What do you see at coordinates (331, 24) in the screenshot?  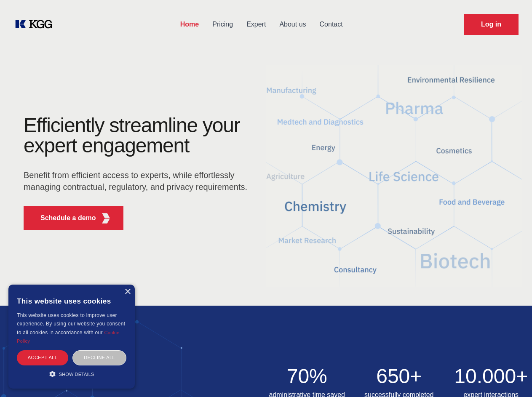 I see `a: Contact` at bounding box center [331, 24].